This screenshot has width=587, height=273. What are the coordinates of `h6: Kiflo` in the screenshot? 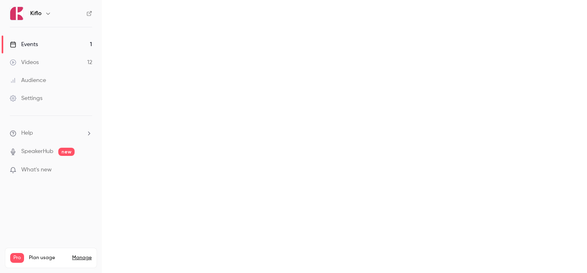 It's located at (36, 13).